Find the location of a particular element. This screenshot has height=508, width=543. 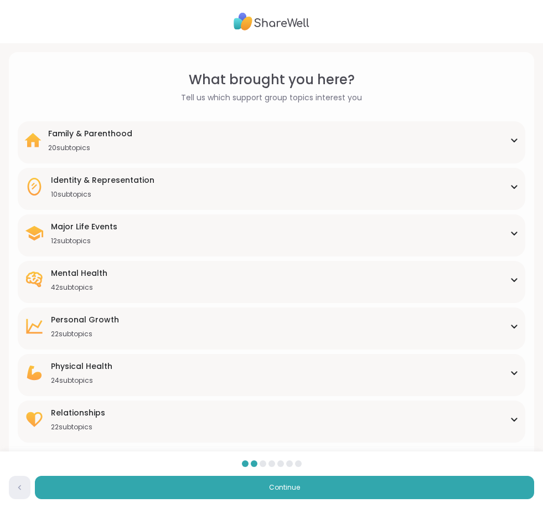

div: 10 subtopics is located at coordinates (102, 194).